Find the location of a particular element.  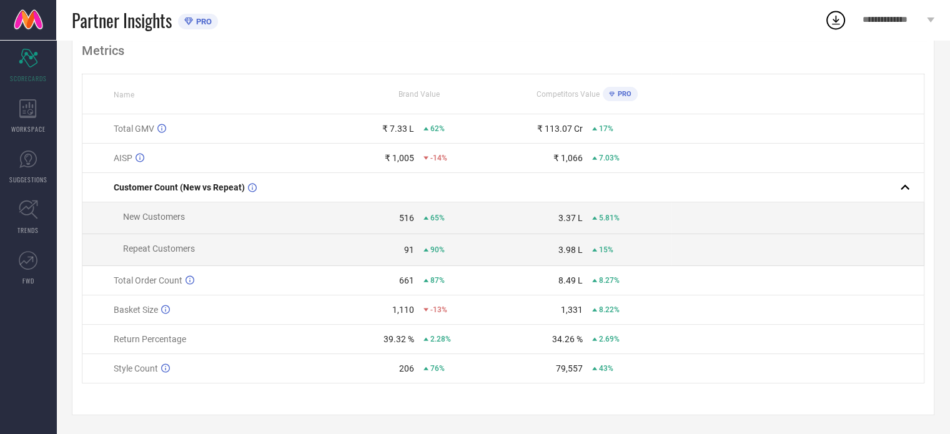

div: 8.49 L is located at coordinates (570, 280).